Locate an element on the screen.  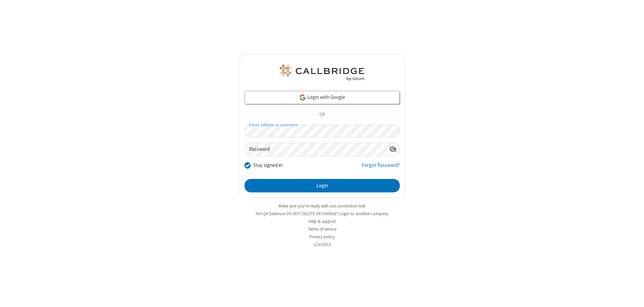
a: Terms of service is located at coordinates (322, 229).